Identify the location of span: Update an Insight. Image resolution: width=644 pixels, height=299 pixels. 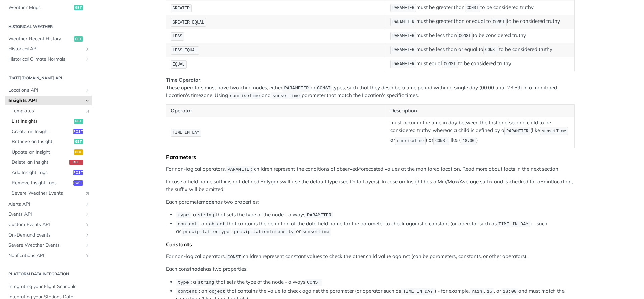
(42, 152).